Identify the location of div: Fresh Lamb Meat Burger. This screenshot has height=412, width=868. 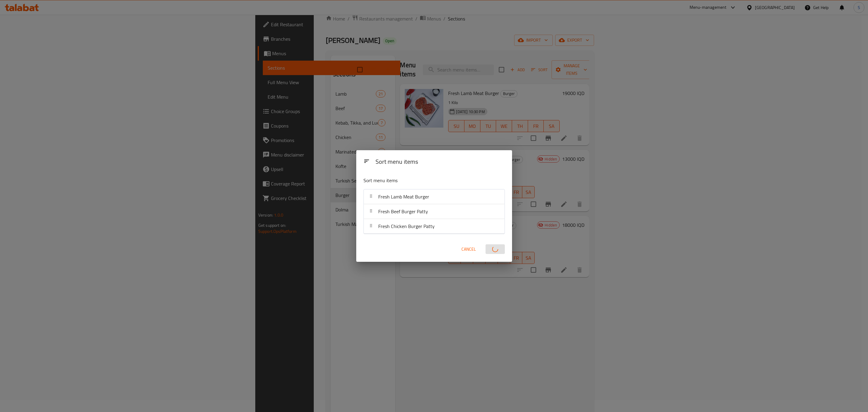
(434, 196).